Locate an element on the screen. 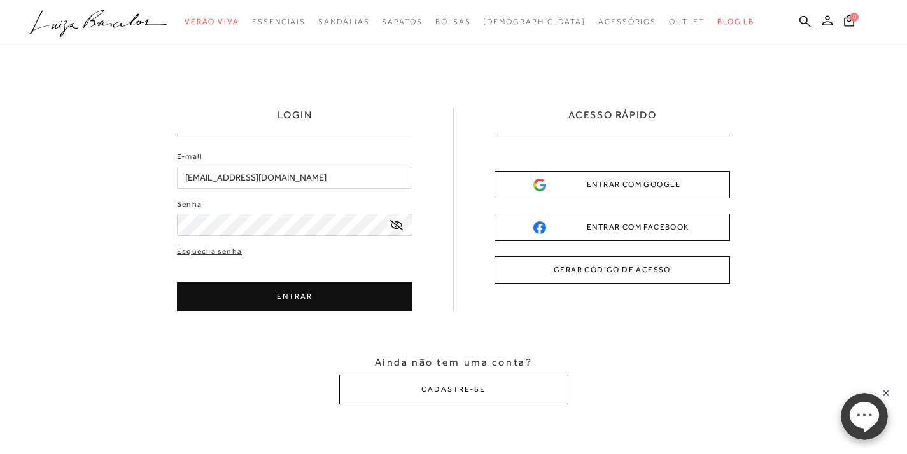 This screenshot has height=454, width=907. span: Bolsas is located at coordinates (453, 22).